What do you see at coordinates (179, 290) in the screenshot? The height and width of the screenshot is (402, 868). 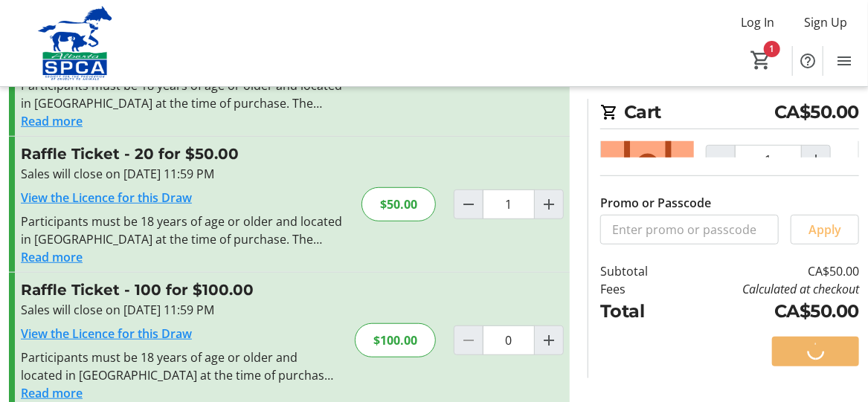 I see `h3: Raffle Ticket - 100 for $100.00` at bounding box center [179, 290].